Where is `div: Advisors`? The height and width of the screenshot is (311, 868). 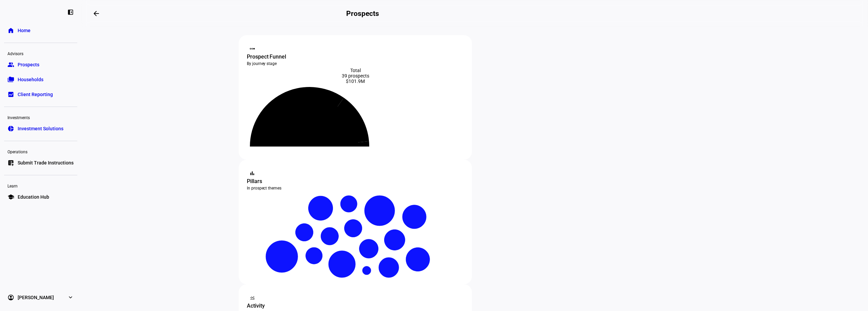
div: Advisors is located at coordinates (41, 53).